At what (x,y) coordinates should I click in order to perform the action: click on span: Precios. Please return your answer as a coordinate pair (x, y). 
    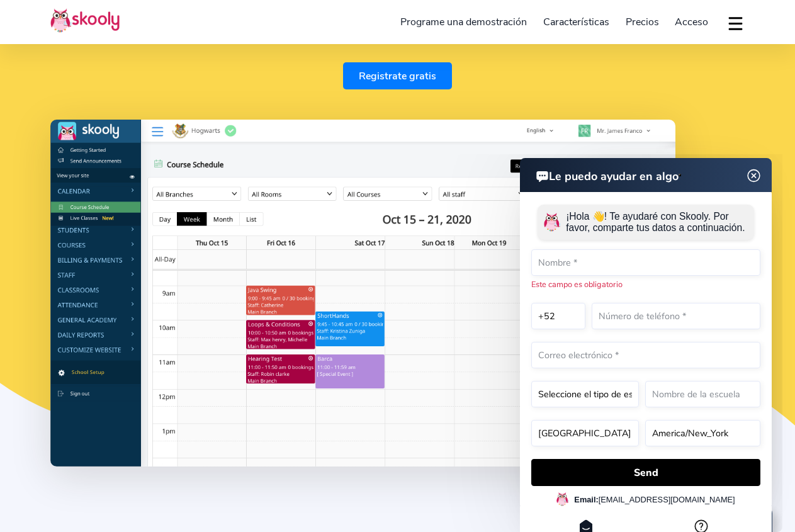
    Looking at the image, I should click on (642, 22).